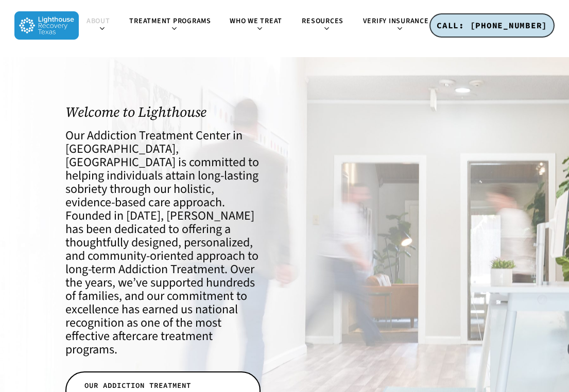  Describe the element at coordinates (98, 21) in the screenshot. I see `span: About` at that location.